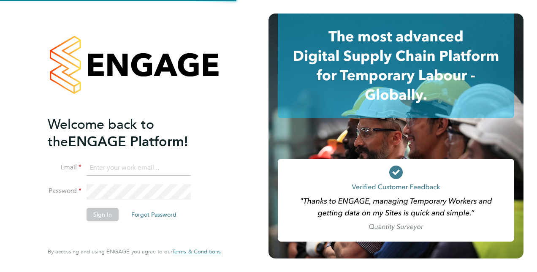  Describe the element at coordinates (103, 215) in the screenshot. I see `button: Sign In` at that location.